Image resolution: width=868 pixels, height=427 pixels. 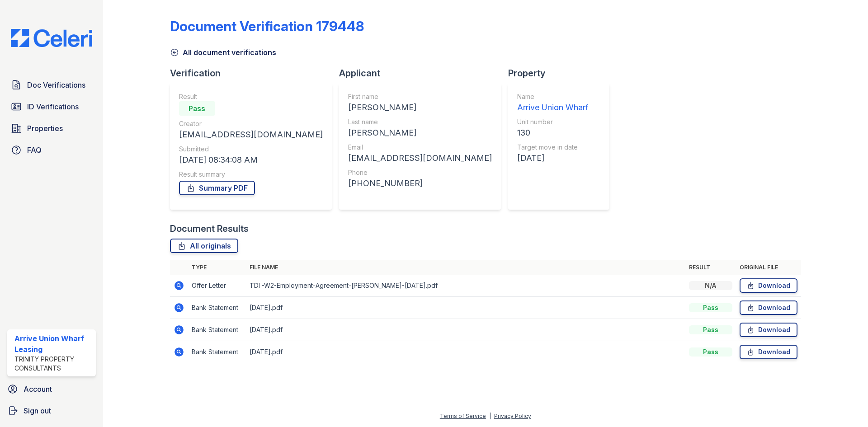 I want to click on div: Result, so click(x=251, y=97).